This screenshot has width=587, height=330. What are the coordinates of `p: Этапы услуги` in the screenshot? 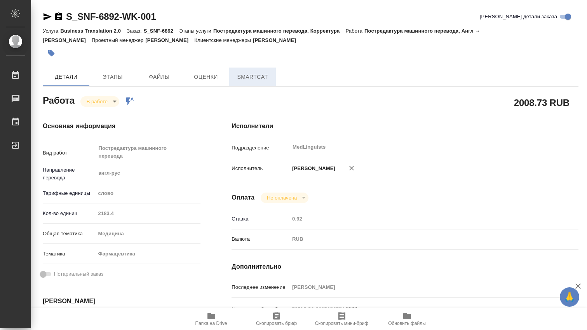 It's located at (196, 31).